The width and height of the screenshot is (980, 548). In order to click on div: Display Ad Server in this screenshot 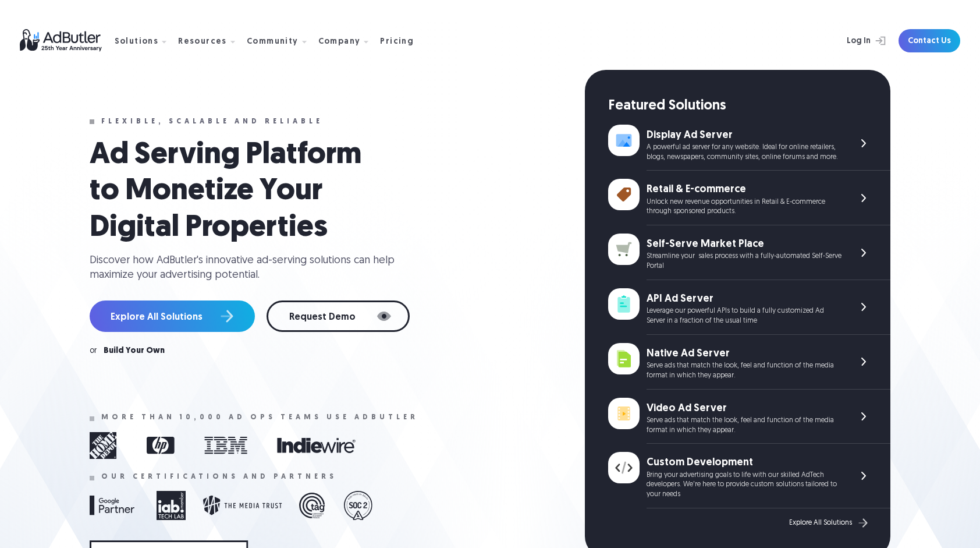, I will do `click(744, 135)`.